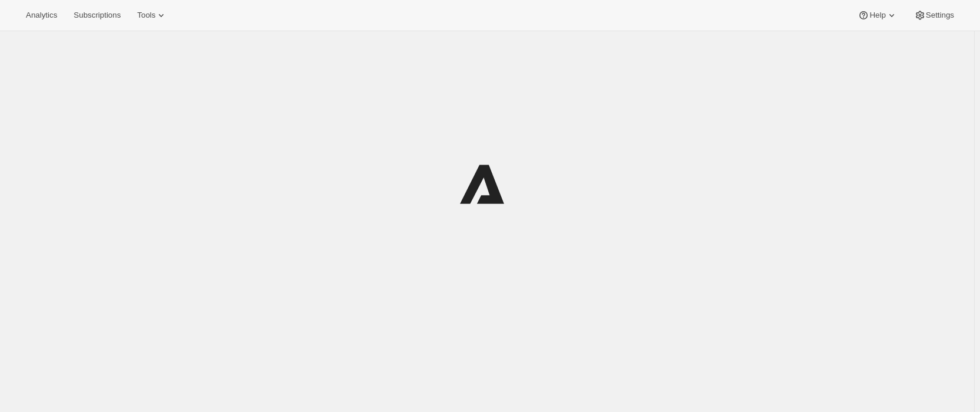 This screenshot has width=980, height=412. Describe the element at coordinates (152, 16) in the screenshot. I see `button: Tools` at that location.